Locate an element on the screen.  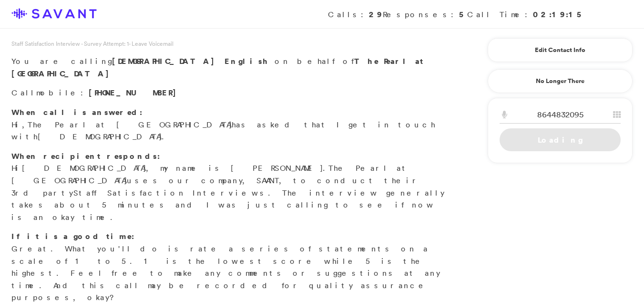
strong: When call is answered: is located at coordinates (77, 113).